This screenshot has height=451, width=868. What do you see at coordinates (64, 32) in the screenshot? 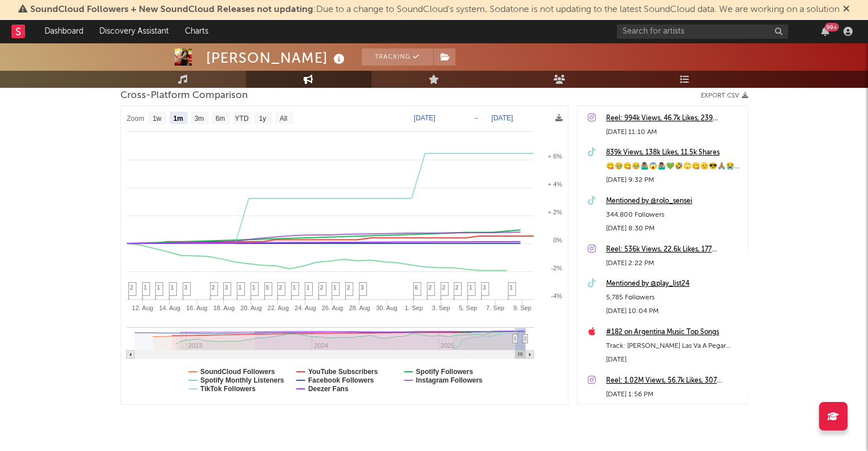
I see `a: Dashboard` at bounding box center [64, 32].